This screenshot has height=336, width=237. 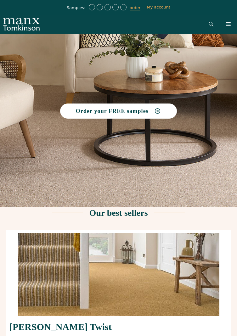 I want to click on span: Order your FREE samples, so click(x=112, y=111).